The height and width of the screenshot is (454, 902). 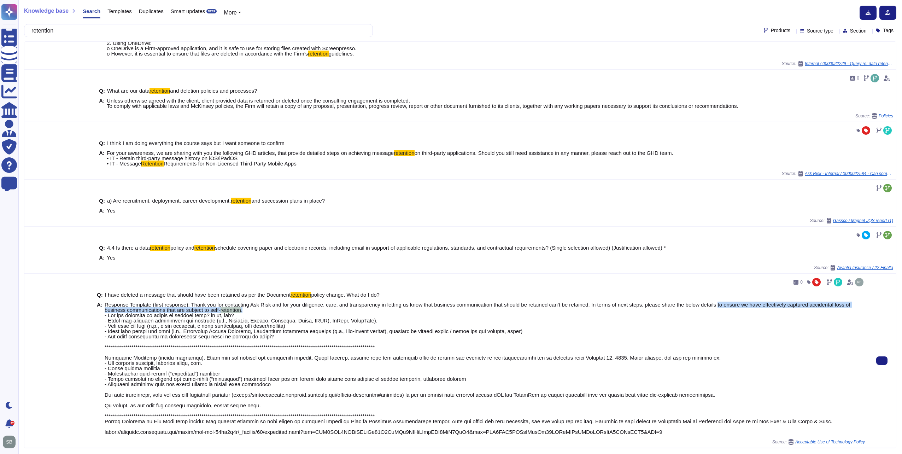 What do you see at coordinates (469, 371) in the screenshot?
I see `span: . - Lor ips dolorsita co adipis el seddoei temp? in ut, lab? - Etdol mag-aliquaen adminimveni qui...` at bounding box center [469, 371].